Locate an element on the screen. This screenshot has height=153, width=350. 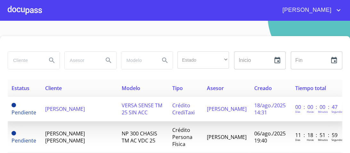
span: 18/ago./2025 14:31 is located at coordinates (270, 109).